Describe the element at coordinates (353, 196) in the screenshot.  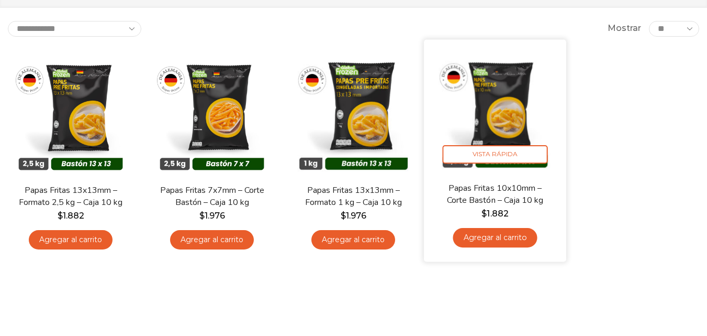
I see `a: Papas Fritas 13x13mm – Formato 1 kg – Caja 10 kg` at that location.